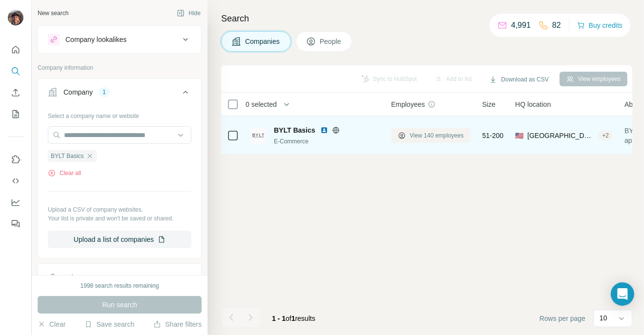  Describe the element at coordinates (258, 136) in the screenshot. I see `img: Logo of BYLT Basics` at that location.